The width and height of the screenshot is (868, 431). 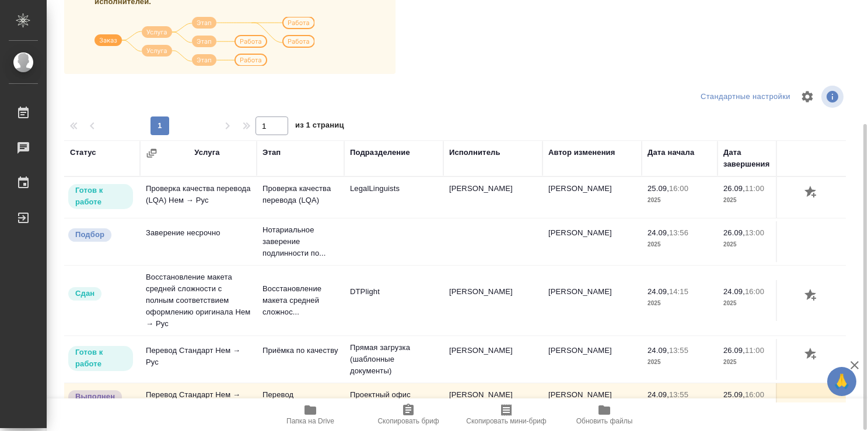 What do you see at coordinates (409, 415) in the screenshot?
I see `button: Скопировать бриф` at bounding box center [409, 415].